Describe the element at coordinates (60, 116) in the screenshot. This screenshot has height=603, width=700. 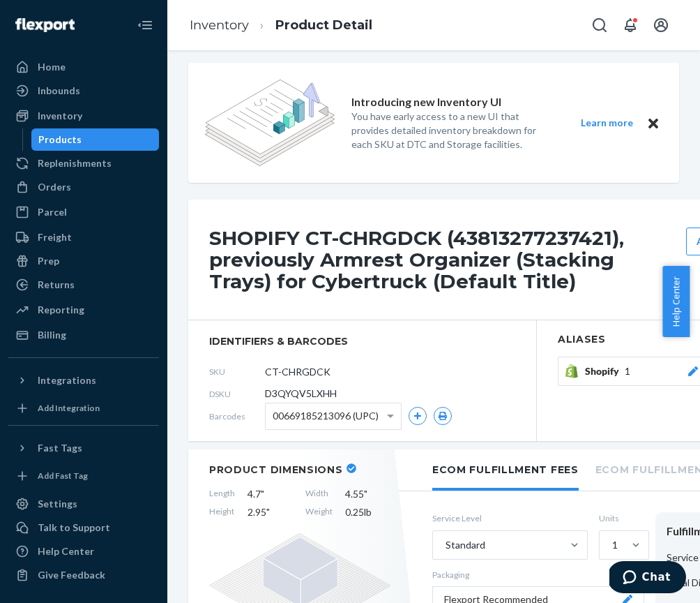
I see `div: Inventory` at that location.